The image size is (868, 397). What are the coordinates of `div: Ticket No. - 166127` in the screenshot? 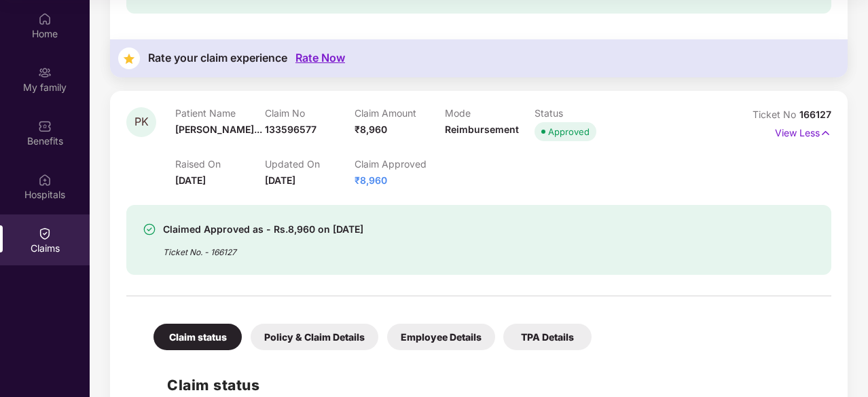 It's located at (263, 248).